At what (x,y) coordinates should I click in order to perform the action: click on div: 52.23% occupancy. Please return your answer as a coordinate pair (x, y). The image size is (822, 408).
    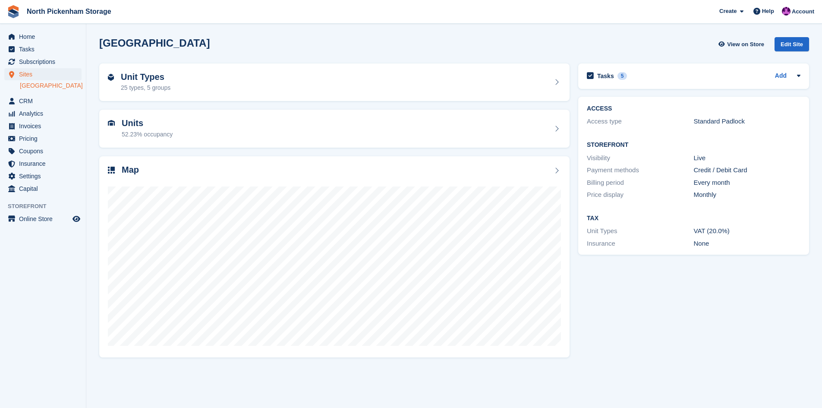
    Looking at the image, I should click on (147, 134).